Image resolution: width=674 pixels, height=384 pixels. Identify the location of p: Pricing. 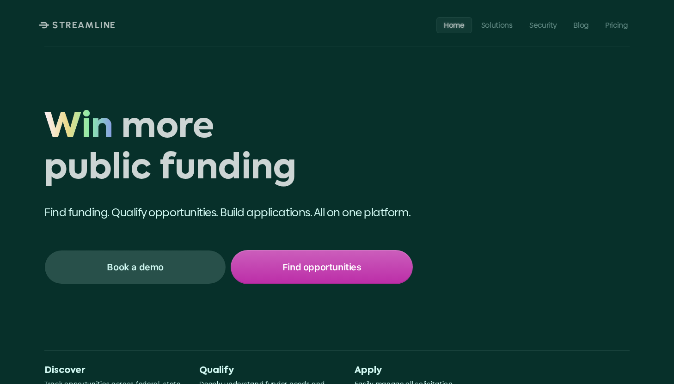
(616, 24).